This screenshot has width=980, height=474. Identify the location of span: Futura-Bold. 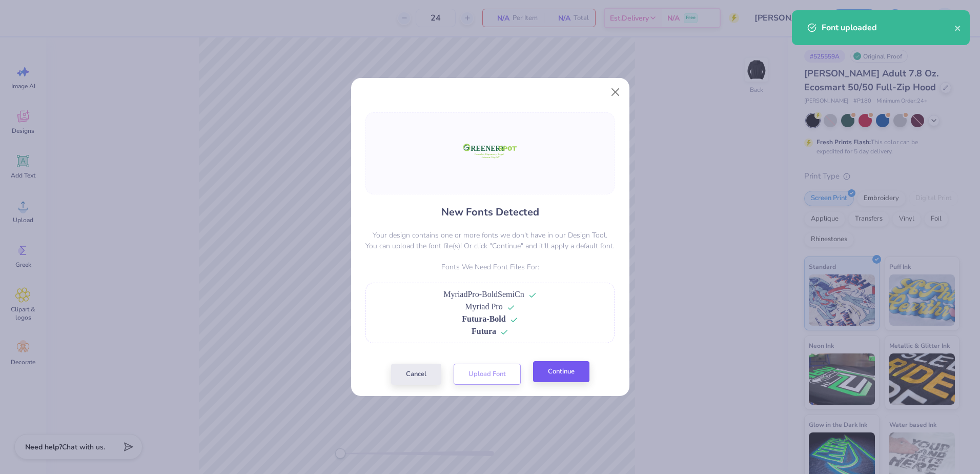
(483, 319).